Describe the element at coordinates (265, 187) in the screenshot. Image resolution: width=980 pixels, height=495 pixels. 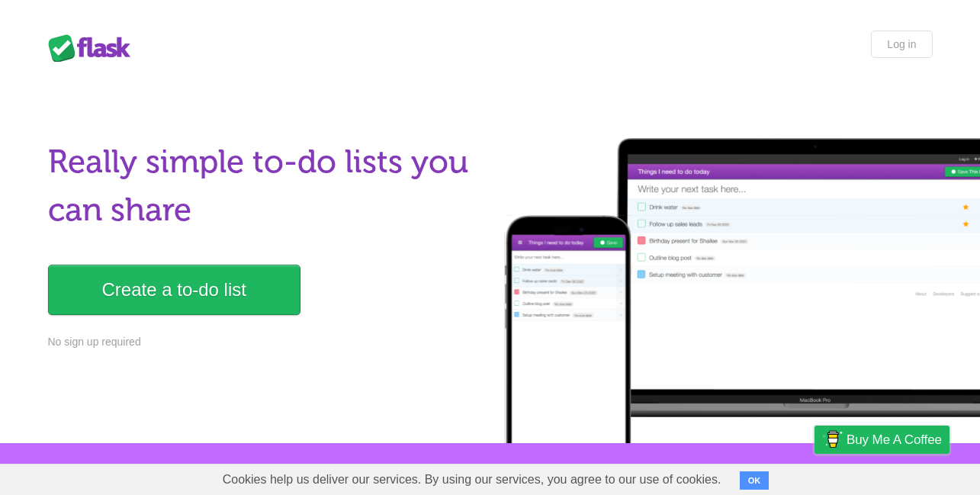
I see `h1: Really simple to-do lists you can share` at that location.